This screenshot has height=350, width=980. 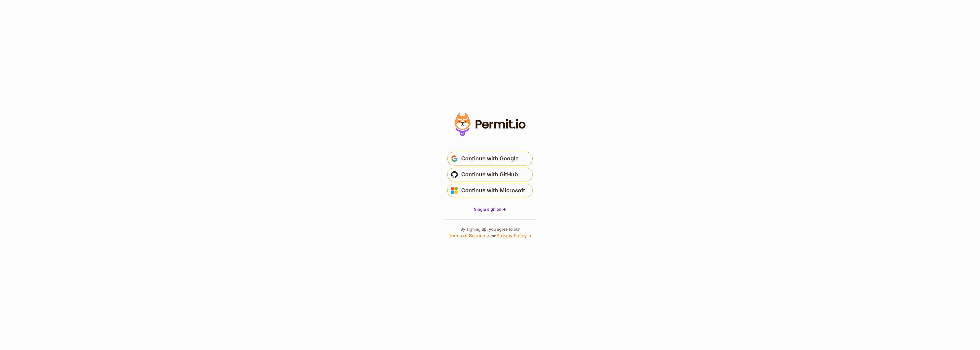 What do you see at coordinates (490, 159) in the screenshot?
I see `span: Continue with Google` at bounding box center [490, 159].